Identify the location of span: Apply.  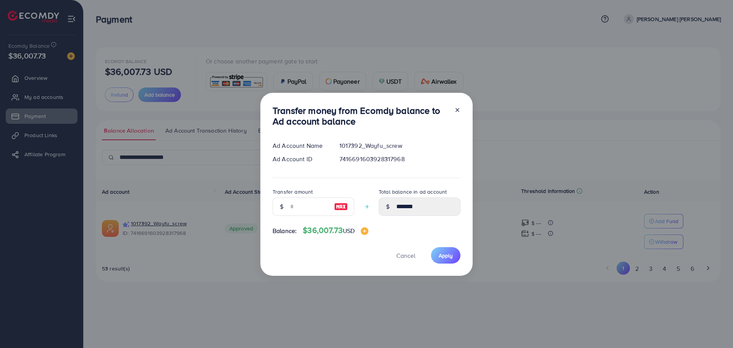
(446, 255).